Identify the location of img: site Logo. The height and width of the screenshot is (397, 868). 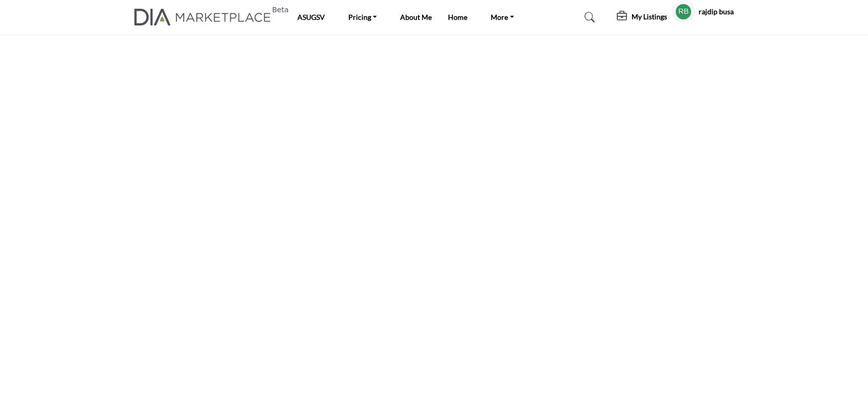
(205, 17).